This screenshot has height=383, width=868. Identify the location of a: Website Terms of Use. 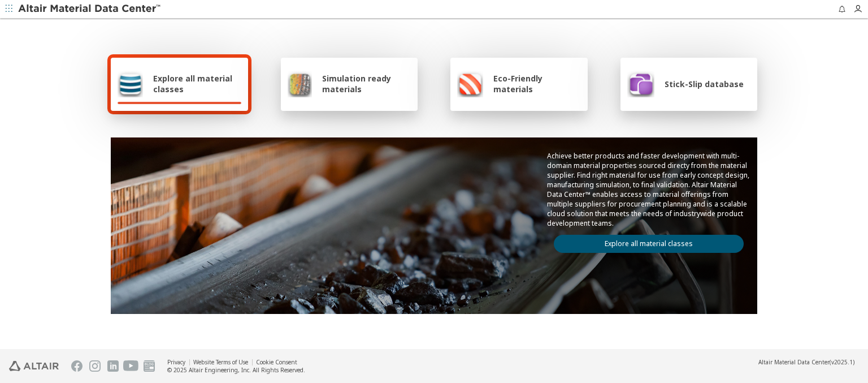
(220, 362).